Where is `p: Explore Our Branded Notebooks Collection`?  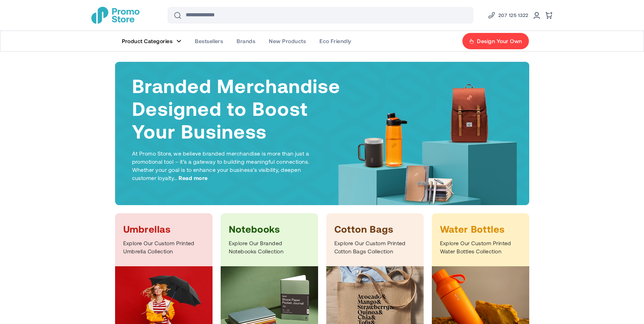 p: Explore Our Branded Notebooks Collection is located at coordinates (269, 247).